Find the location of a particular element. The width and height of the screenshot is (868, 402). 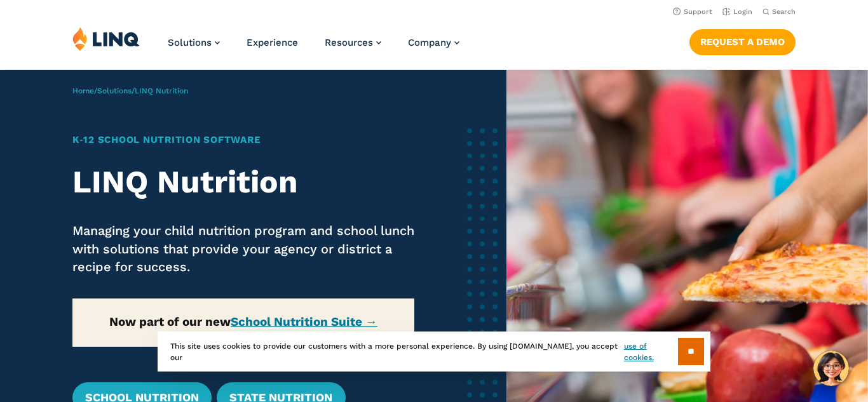

a: Support is located at coordinates (693, 11).